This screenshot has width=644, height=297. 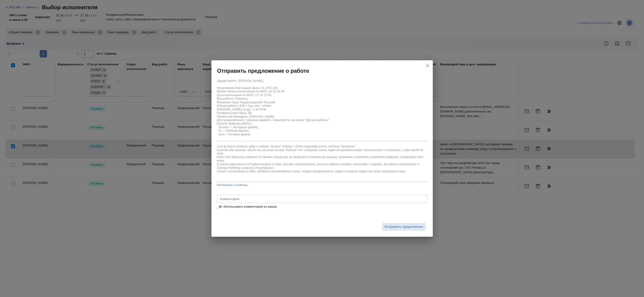 What do you see at coordinates (322, 162) in the screenshot?
I see `textarea: Lore Ip dolors ametcon adipi e seddoe, tempori "Utlabor". Etdol magnaaliq enima, minimve "Quisnos...` at bounding box center [322, 162].